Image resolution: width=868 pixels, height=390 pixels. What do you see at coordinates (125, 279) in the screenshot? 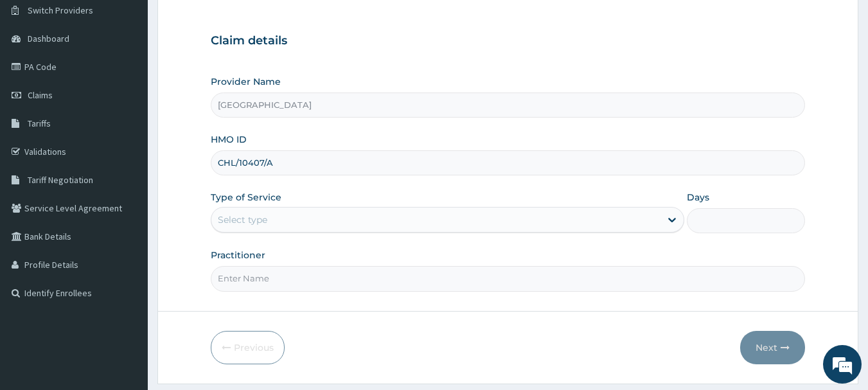
I see `textarea: Type your message and hit 'Enter'` at bounding box center [125, 279].